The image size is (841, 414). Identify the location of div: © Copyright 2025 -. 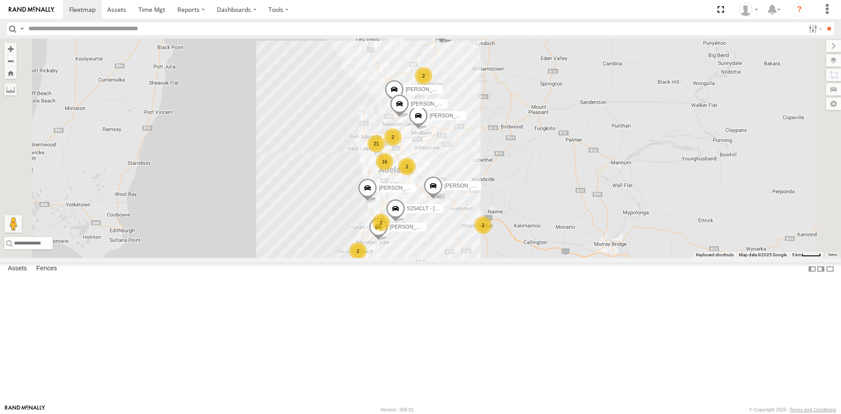
(793, 410).